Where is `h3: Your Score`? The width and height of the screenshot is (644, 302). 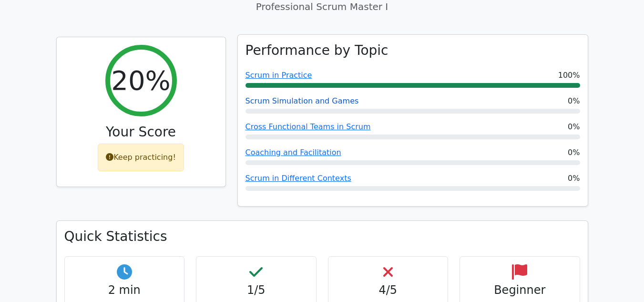 h3: Your Score is located at coordinates (141, 132).